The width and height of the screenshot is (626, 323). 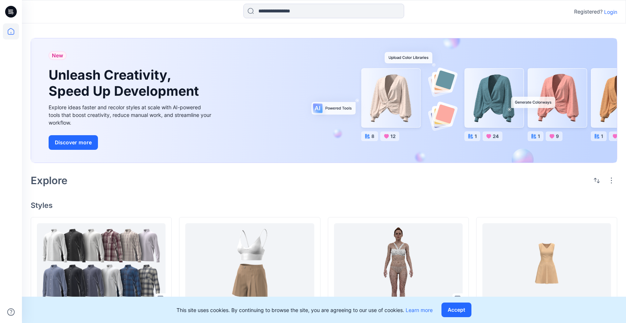 What do you see at coordinates (101, 263) in the screenshot?
I see `a: Muestras de tela` at bounding box center [101, 263].